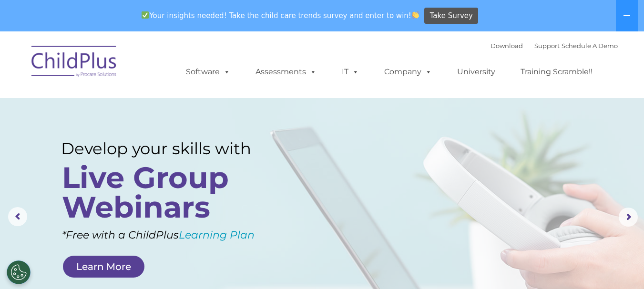 This screenshot has height=289, width=644. What do you see at coordinates (166, 193) in the screenshot?
I see `rs-layer: Live Group Webinars` at bounding box center [166, 193].